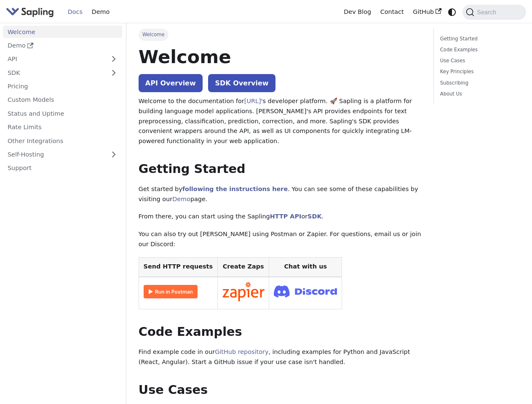  I want to click on a: HTTP API, so click(286, 216).